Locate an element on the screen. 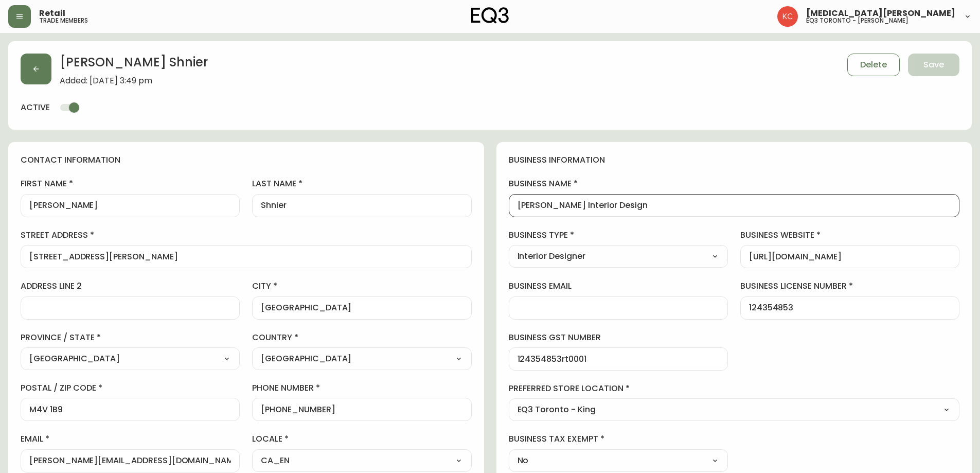 This screenshot has width=980, height=473. button: Delete is located at coordinates (874, 65).